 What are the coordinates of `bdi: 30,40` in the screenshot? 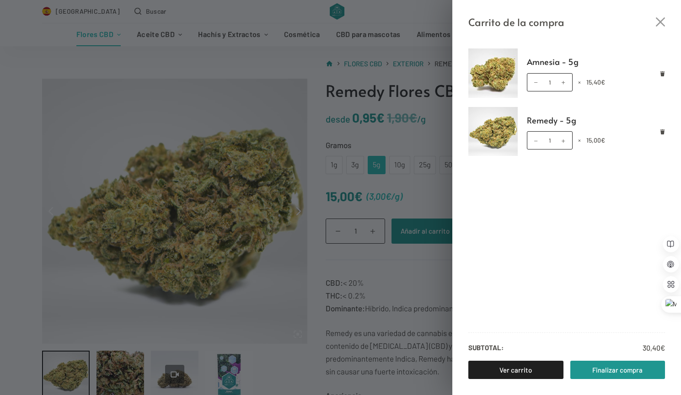 It's located at (654, 348).